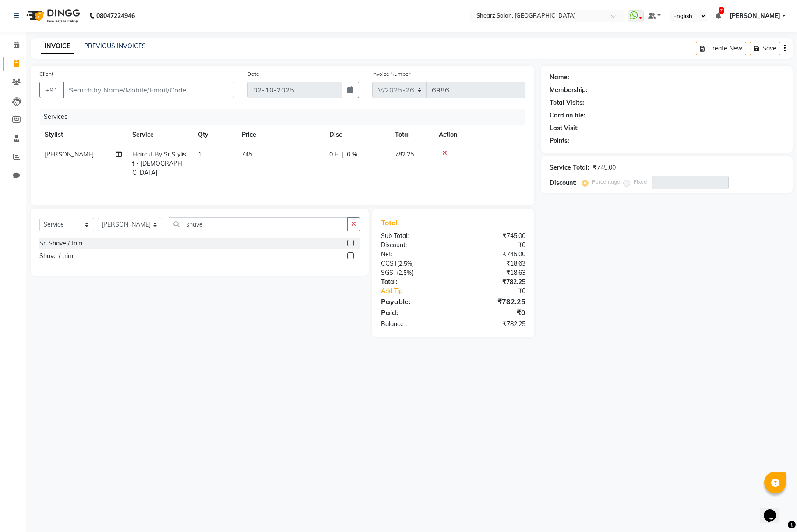  Describe the element at coordinates (253, 74) in the screenshot. I see `label: Date` at that location.